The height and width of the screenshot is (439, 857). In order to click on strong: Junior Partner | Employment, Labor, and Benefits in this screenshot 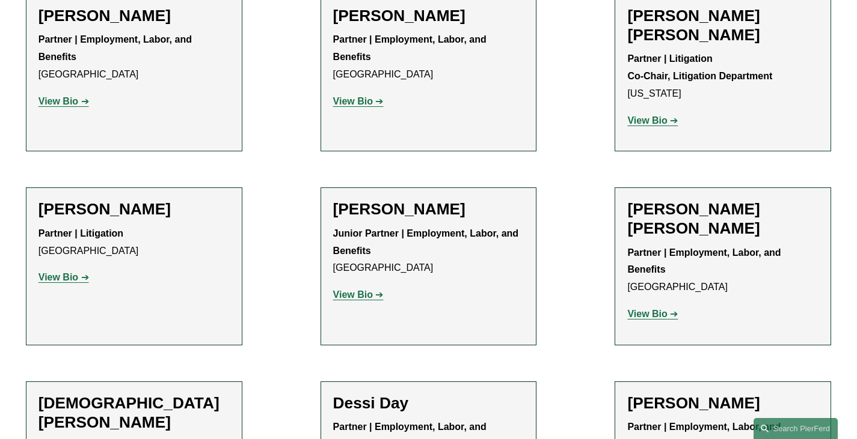, I will do `click(427, 242)`.